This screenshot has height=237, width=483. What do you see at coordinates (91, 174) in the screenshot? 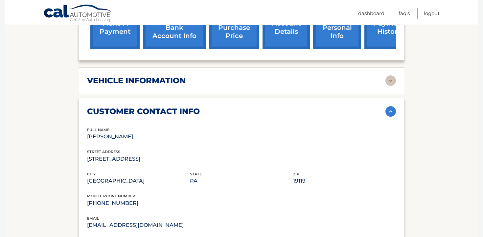
I see `span: city` at bounding box center [91, 174].